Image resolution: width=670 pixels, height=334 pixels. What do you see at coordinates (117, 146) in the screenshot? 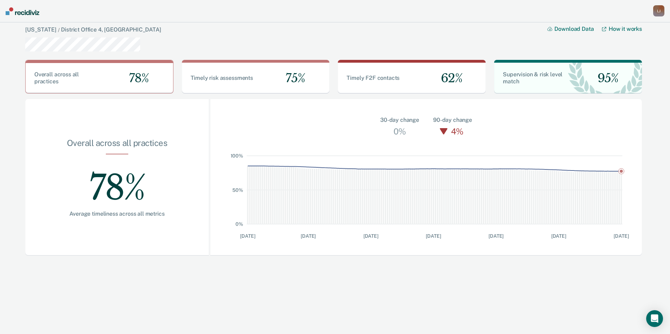
I see `div: Overall across all practices` at bounding box center [117, 146].